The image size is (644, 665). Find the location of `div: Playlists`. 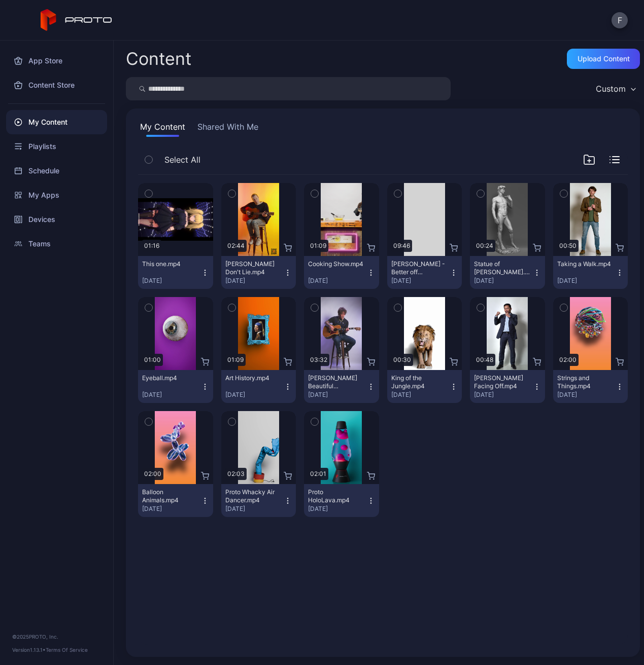

div: Playlists is located at coordinates (56, 147).